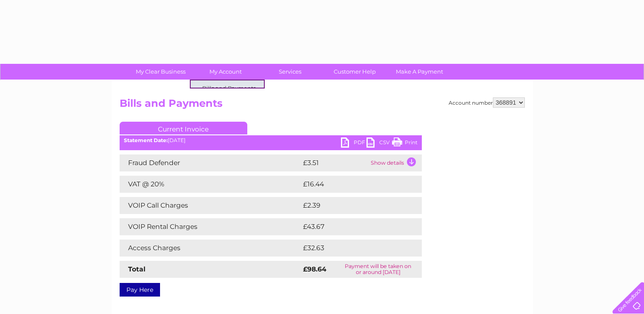  Describe the element at coordinates (355, 71) in the screenshot. I see `a: Customer Help` at that location.